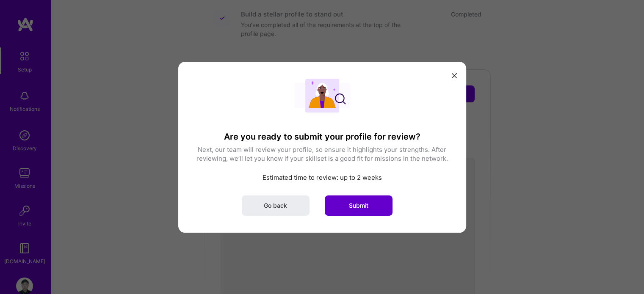 Image resolution: width=644 pixels, height=294 pixels. What do you see at coordinates (454, 76) in the screenshot?
I see `i: icon Close` at bounding box center [454, 76].